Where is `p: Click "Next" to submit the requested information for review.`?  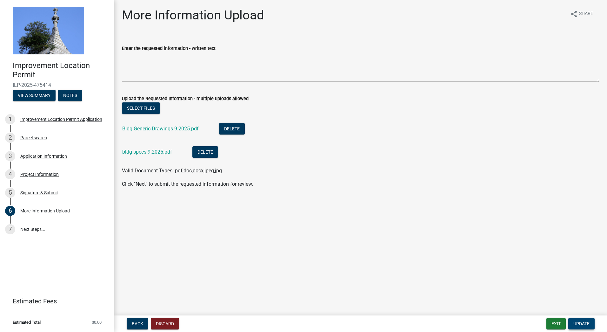 p: Click "Next" to submit the requested information for review. is located at coordinates (361, 184).